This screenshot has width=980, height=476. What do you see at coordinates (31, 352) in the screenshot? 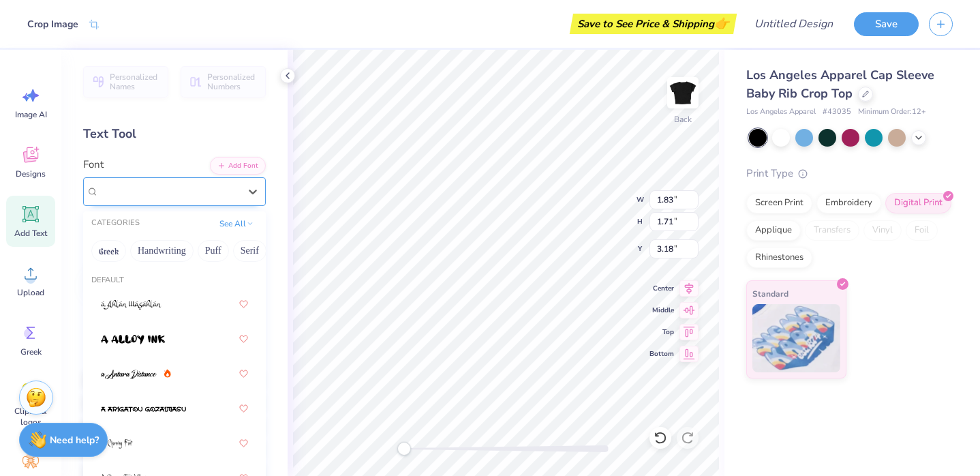
I see `span: Greek` at bounding box center [31, 352].